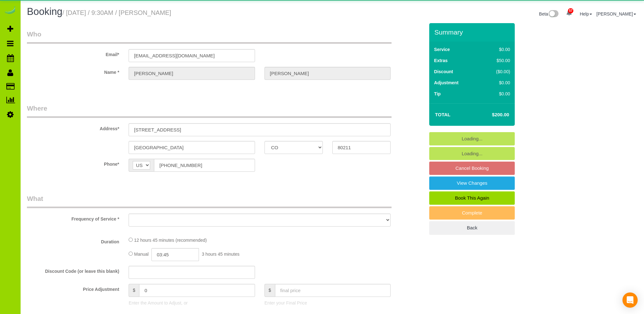 This screenshot has width=644, height=314. Describe the element at coordinates (204, 165) in the screenshot. I see `input: Phone*` at that location.